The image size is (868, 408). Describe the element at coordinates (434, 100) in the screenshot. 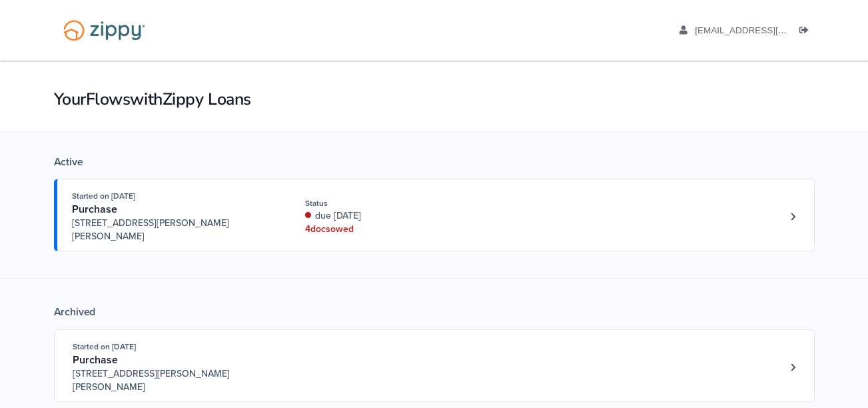

I see `h1: Your Flows with Zippy Loans` at that location.